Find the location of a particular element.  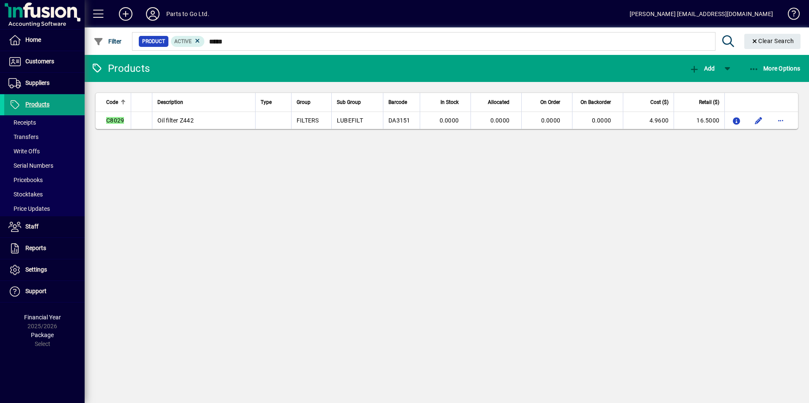

span: Staff is located at coordinates (32, 227).